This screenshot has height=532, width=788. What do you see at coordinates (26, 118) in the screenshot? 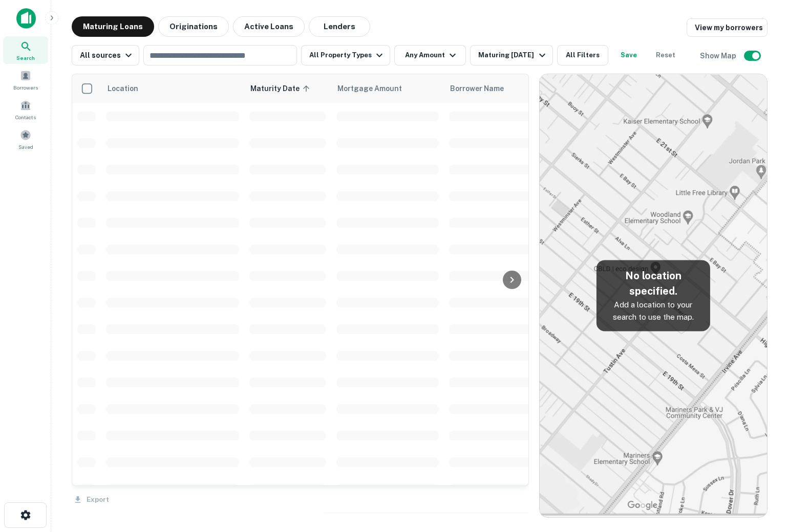
I see `span: Contacts` at bounding box center [26, 118].